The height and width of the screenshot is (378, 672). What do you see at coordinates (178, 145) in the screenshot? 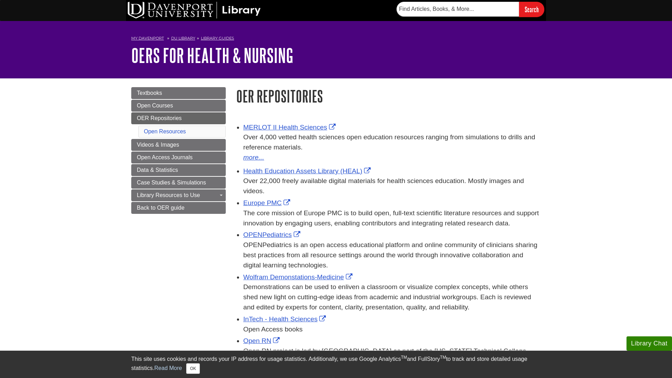
I see `a: Videos & Images` at bounding box center [178, 145].